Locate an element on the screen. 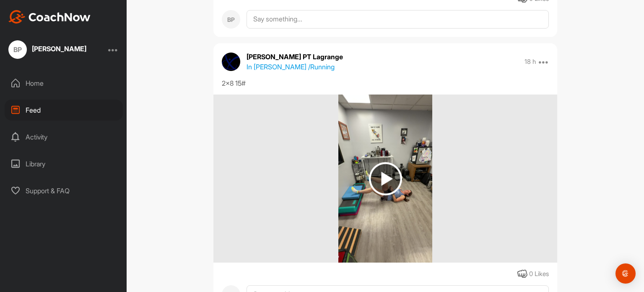  div: 2x8 15# is located at coordinates (385, 83).